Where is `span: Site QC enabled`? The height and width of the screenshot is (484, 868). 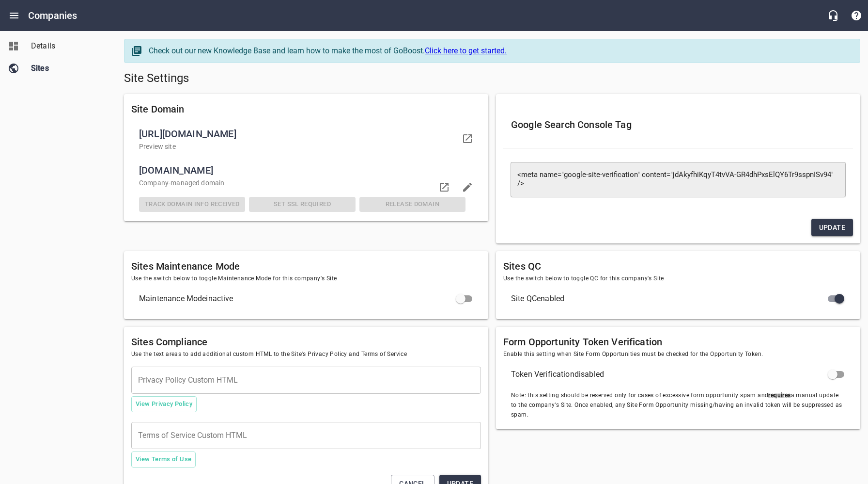
span: Site QC enabled is located at coordinates (671, 299).